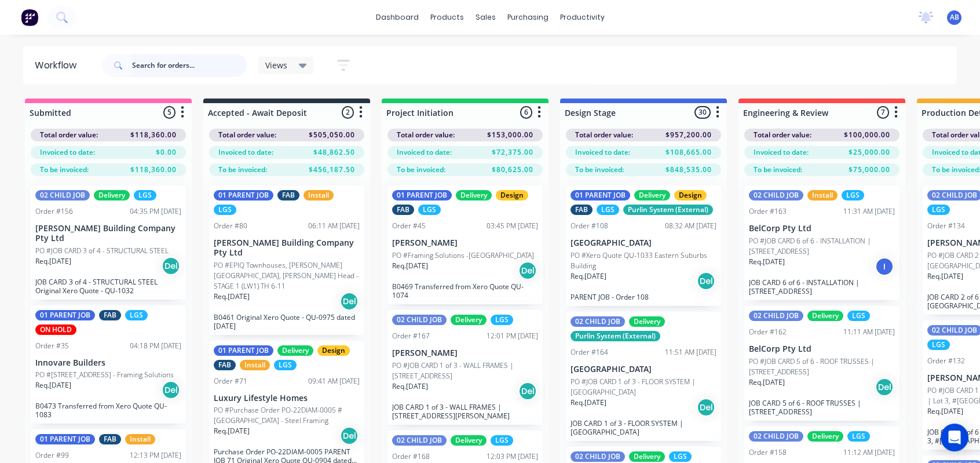 Image resolution: width=980 pixels, height=463 pixels. Describe the element at coordinates (108, 410) in the screenshot. I see `p: B0473 Transferred from Xero Quote QU-1083` at that location.